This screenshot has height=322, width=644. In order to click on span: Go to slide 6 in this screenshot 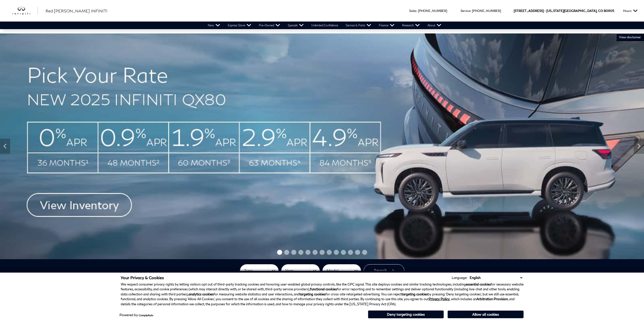, I will do `click(315, 252)`.